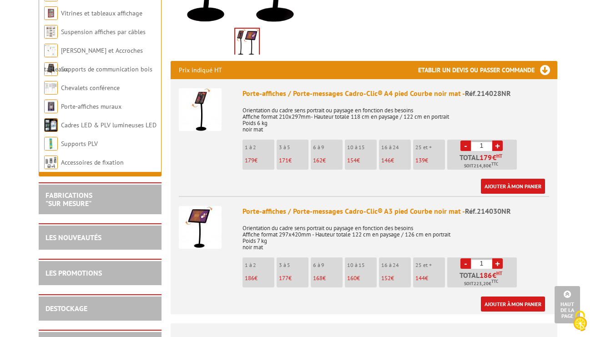 This screenshot has width=596, height=337. Describe the element at coordinates (51, 88) in the screenshot. I see `img: Chevalets conférence` at that location.